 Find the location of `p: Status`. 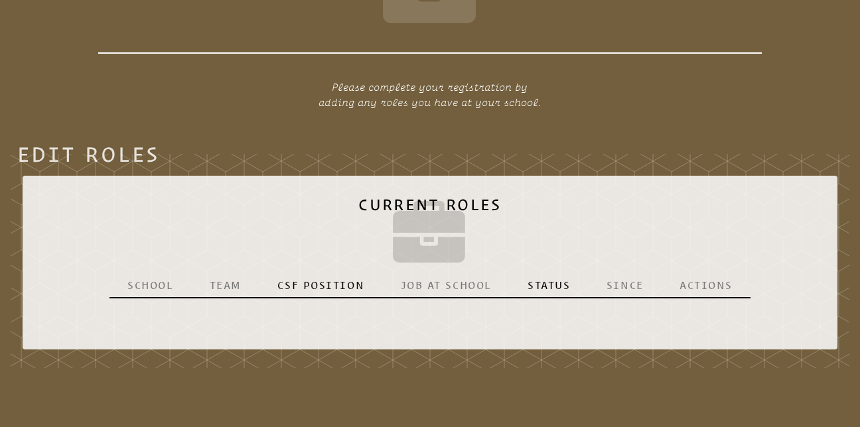

p: Status is located at coordinates (549, 285).